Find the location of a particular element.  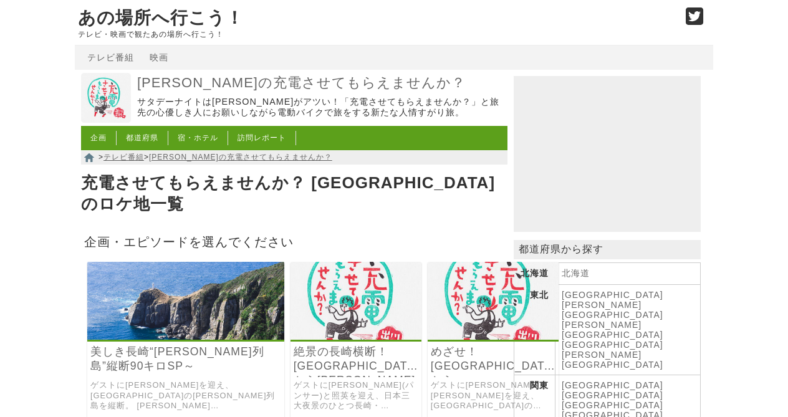

img: 出川哲朗の充電させてもらえませんか？ 美しき長崎“五島列島”縦断90キロ！絶景すぎる“コバルトブルーの海”と“五島牛”に菊地亜美はモン絶ヤバいよヤバいよSP is located at coordinates (186, 300).